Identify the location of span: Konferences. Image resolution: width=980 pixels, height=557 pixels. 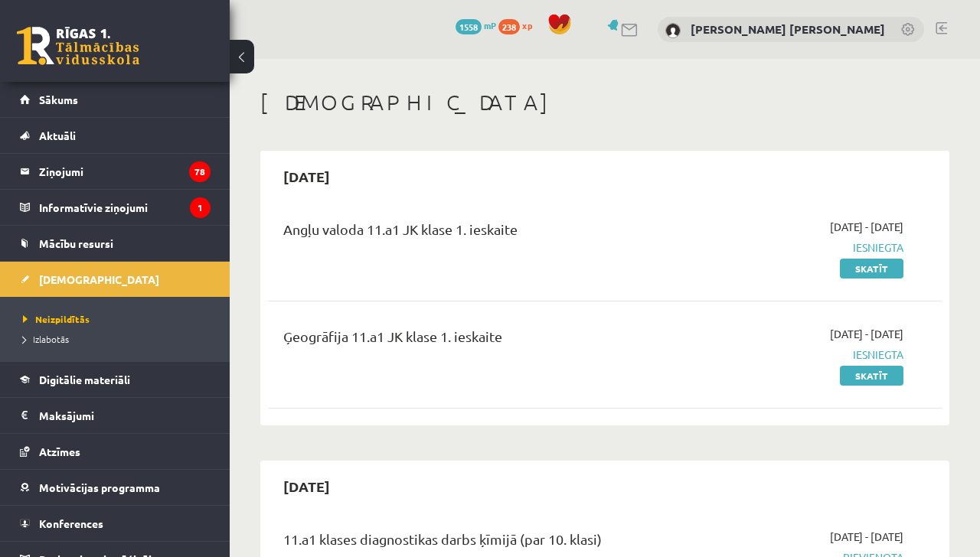
(71, 524).